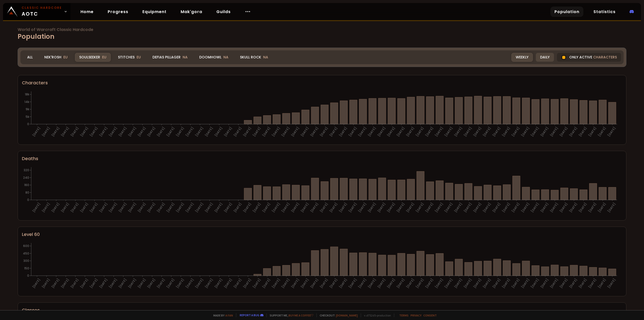 The width and height of the screenshot is (644, 320). Describe the element at coordinates (87, 11) in the screenshot. I see `a: Home` at that location.